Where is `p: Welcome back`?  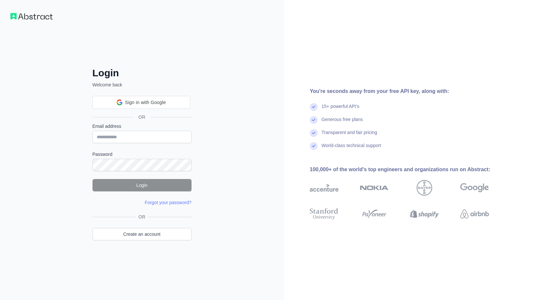
p: Welcome back is located at coordinates (142, 85).